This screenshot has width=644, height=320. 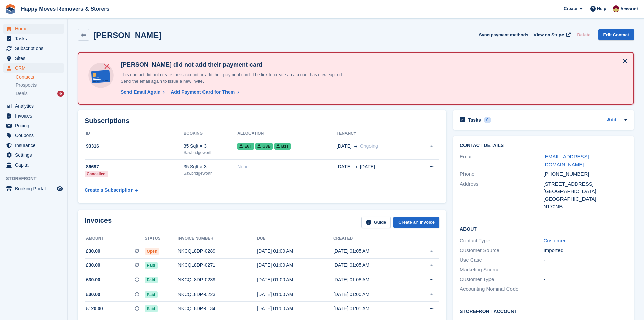 I want to click on div: N170NB, so click(x=585, y=207).